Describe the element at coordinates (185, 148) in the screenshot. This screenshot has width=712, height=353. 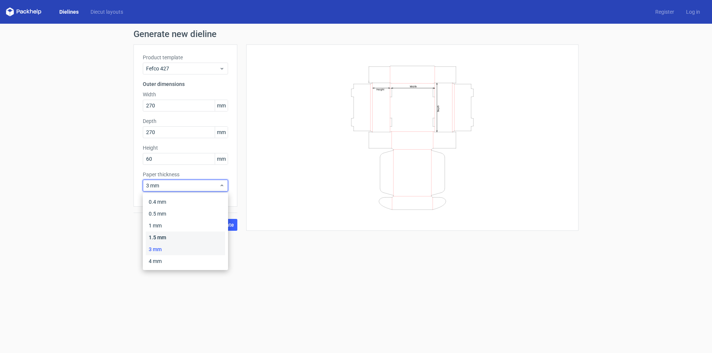
I see `label: Height` at that location.